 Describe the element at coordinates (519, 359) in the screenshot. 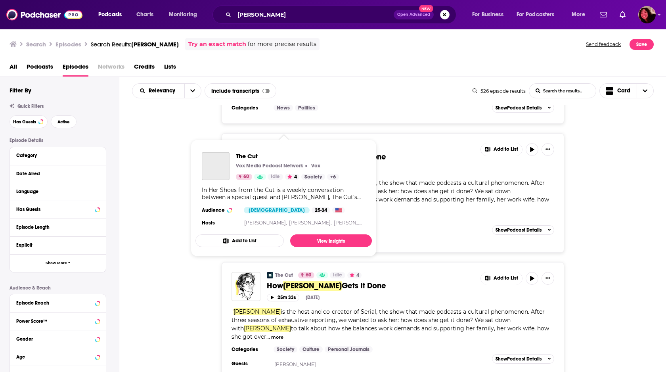

I see `span: Show Podcast Details` at that location.